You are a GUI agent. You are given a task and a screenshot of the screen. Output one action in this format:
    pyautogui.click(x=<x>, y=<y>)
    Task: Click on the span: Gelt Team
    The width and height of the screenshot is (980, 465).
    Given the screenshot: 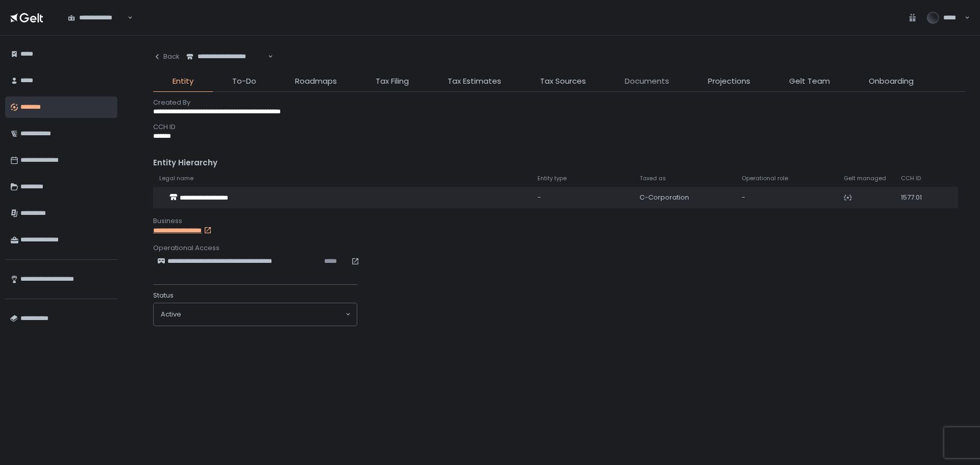 What is the action you would take?
    pyautogui.click(x=810, y=81)
    